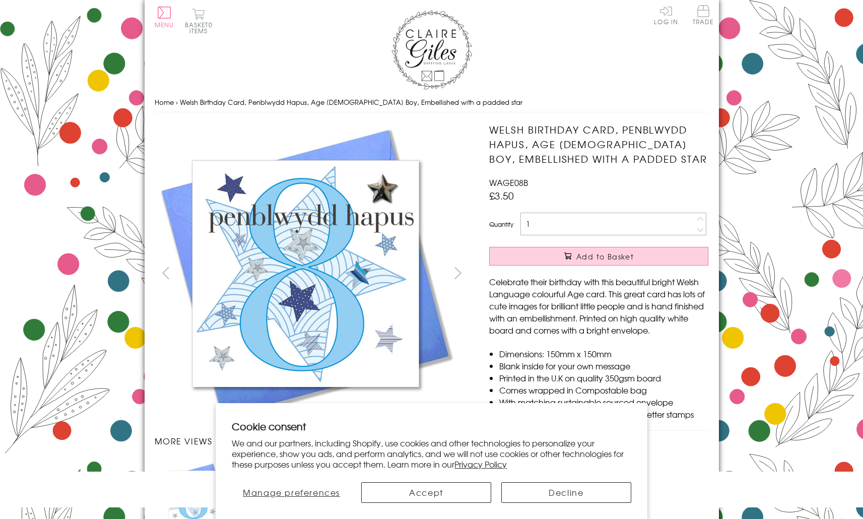 The width and height of the screenshot is (863, 519). I want to click on button: Accept, so click(426, 492).